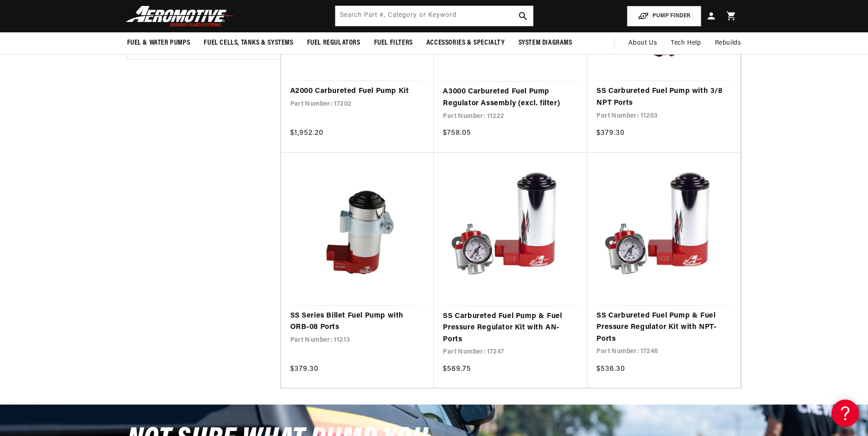  What do you see at coordinates (546, 43) in the screenshot?
I see `span: System Diagrams` at bounding box center [546, 43].